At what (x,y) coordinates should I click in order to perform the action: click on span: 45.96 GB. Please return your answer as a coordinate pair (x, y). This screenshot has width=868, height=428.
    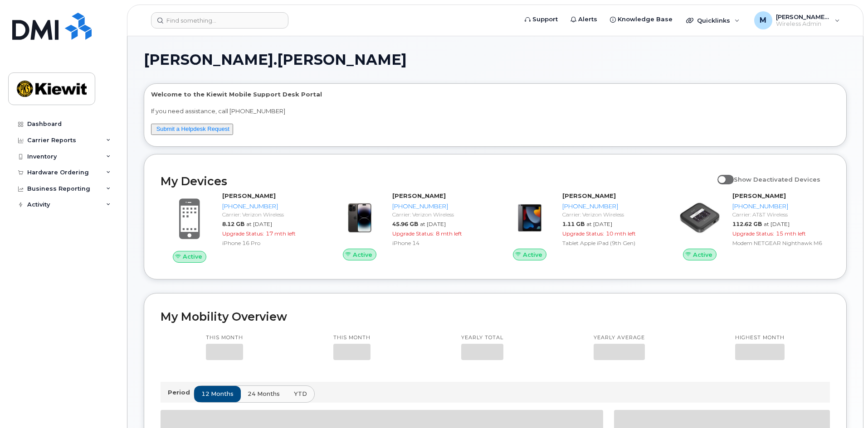
    Looking at the image, I should click on (405, 224).